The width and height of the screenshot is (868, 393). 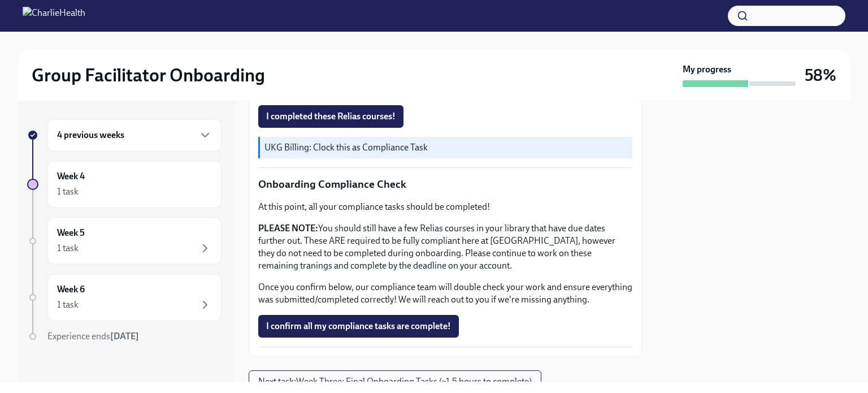 What do you see at coordinates (288, 228) in the screenshot?
I see `strong: PLEASE NOTE:` at bounding box center [288, 228].